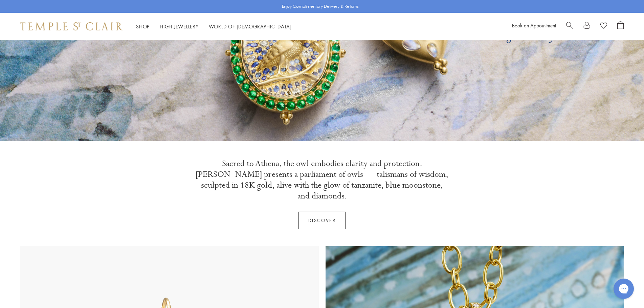 The height and width of the screenshot is (308, 644). What do you see at coordinates (620, 26) in the screenshot?
I see `a: Open Shopping Bag` at bounding box center [620, 26].